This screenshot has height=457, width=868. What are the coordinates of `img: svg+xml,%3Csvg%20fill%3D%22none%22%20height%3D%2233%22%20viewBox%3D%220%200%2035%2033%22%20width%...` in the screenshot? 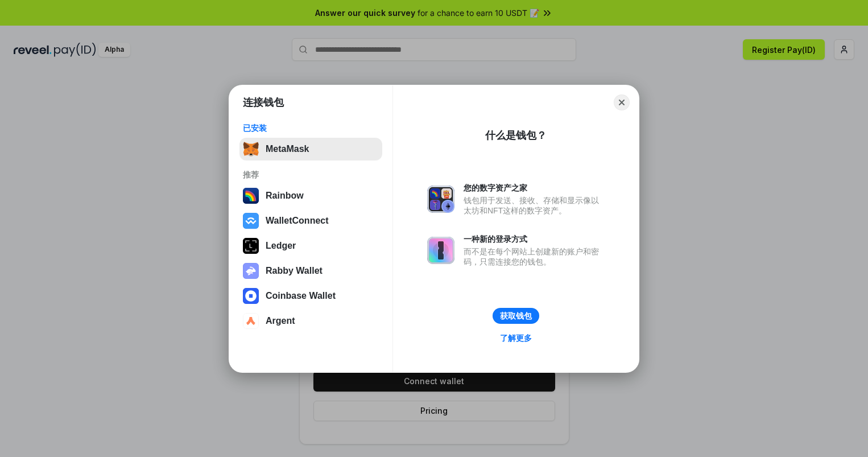 It's located at (251, 149).